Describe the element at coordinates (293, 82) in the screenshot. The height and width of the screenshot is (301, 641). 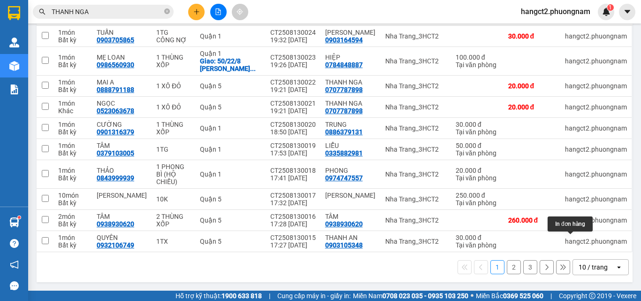
I see `div: CT2508130022` at that location.